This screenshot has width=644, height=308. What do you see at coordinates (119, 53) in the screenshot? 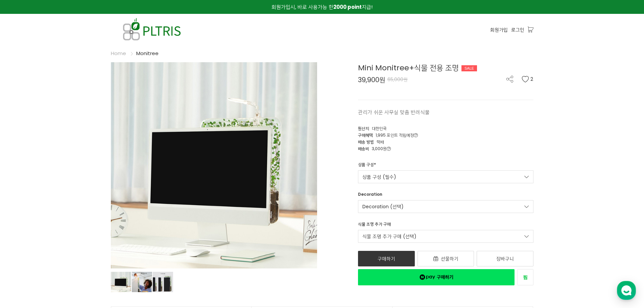
I see `a: Home` at bounding box center [119, 53].